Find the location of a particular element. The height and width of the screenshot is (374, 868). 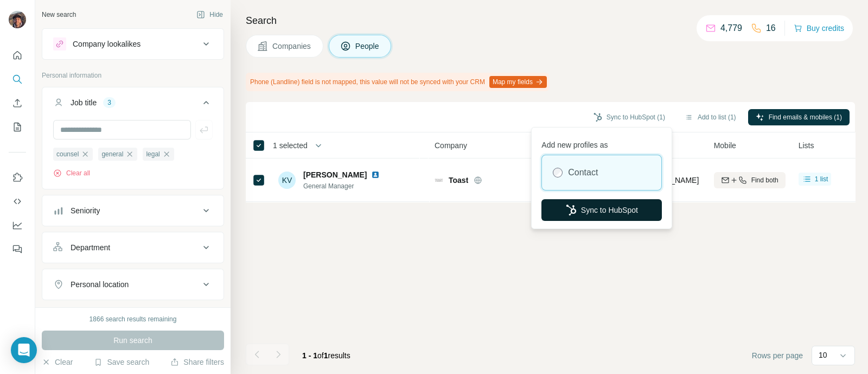

button: Add to list (1) is located at coordinates (710, 117).